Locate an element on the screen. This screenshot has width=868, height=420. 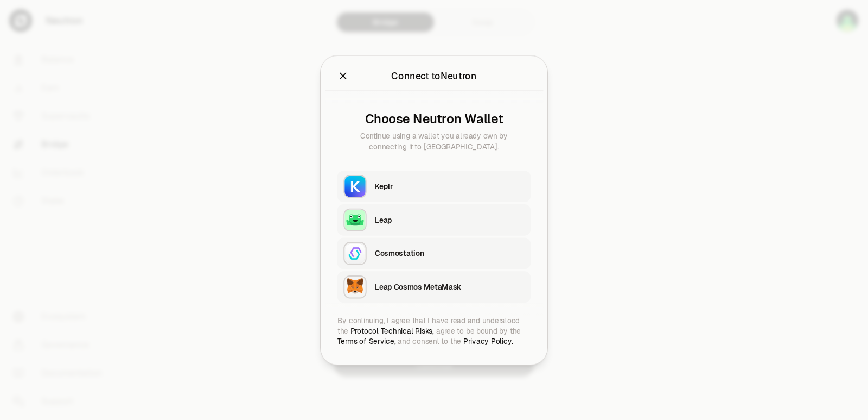
img: Keplr is located at coordinates (355, 186).